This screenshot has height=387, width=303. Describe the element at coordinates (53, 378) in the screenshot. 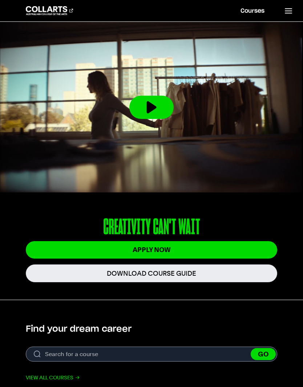

I see `a: View all courses` at that location.